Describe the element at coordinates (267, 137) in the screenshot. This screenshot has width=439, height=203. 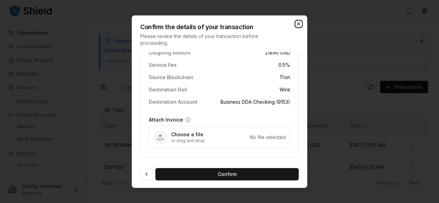
I see `div: No file selected` at that location.